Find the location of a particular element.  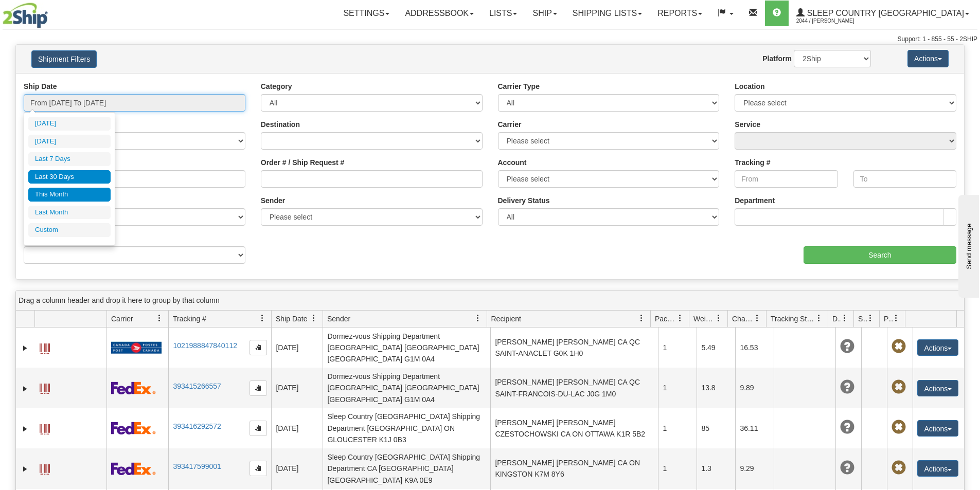

span: Carrier is located at coordinates (122, 319).